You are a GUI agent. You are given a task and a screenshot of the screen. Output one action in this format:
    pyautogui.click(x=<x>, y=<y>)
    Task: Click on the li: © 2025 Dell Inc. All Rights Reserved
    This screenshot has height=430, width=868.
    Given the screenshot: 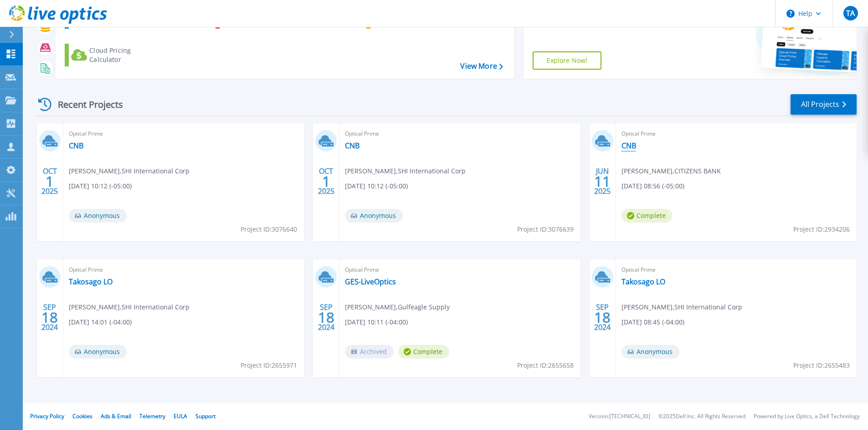 What is the action you would take?
    pyautogui.click(x=702, y=416)
    